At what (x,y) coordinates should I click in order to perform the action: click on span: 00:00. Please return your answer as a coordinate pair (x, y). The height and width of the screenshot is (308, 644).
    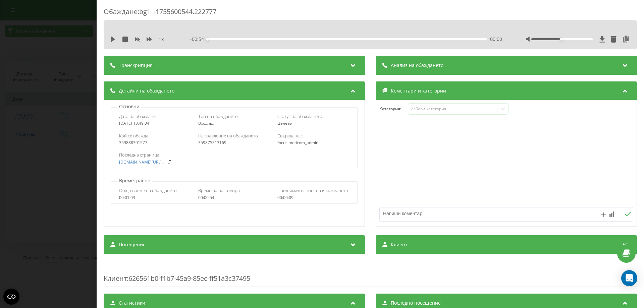
    Looking at the image, I should click on (496, 39).